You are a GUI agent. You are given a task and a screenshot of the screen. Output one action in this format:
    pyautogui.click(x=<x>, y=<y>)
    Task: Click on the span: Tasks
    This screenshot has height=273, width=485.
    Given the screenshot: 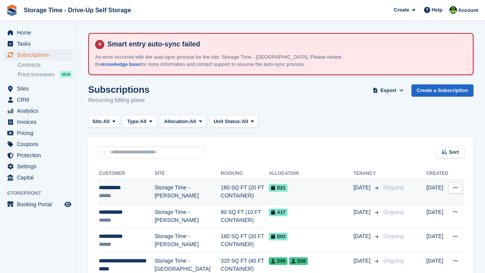 What is the action you would take?
    pyautogui.click(x=40, y=44)
    